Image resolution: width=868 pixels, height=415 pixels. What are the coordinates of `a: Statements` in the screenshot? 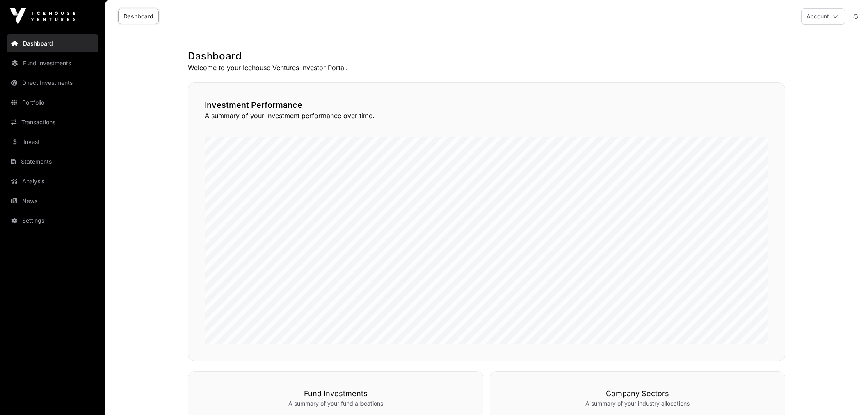 It's located at (53, 162).